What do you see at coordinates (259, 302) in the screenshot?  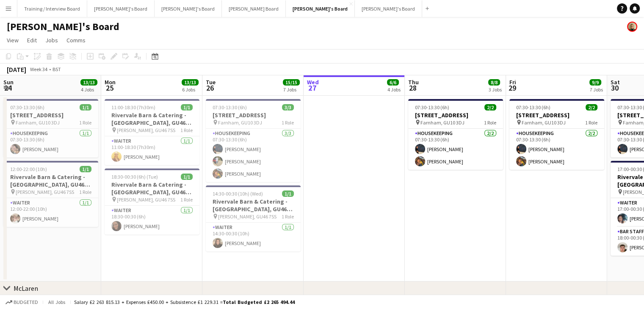 I see `span: Total Budgeted £2 265 494.44` at bounding box center [259, 302].